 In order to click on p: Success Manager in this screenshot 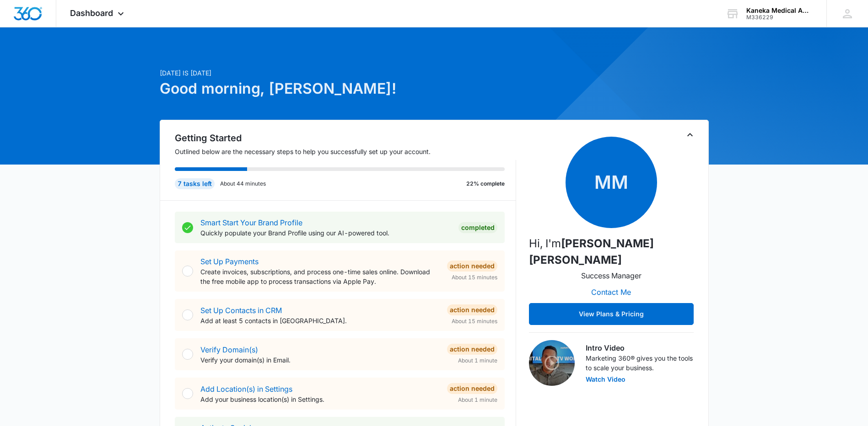, I will do `click(611, 276)`.